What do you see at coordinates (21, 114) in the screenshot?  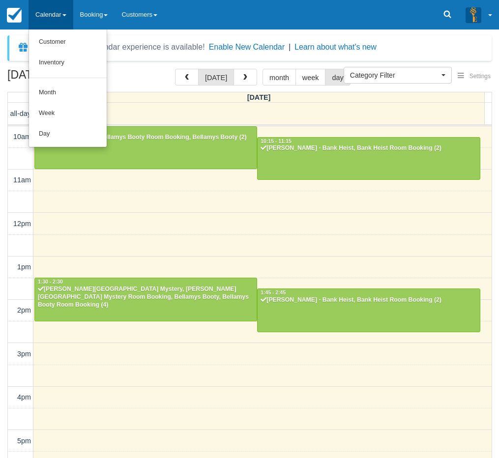 I see `span: all-day` at bounding box center [21, 114].